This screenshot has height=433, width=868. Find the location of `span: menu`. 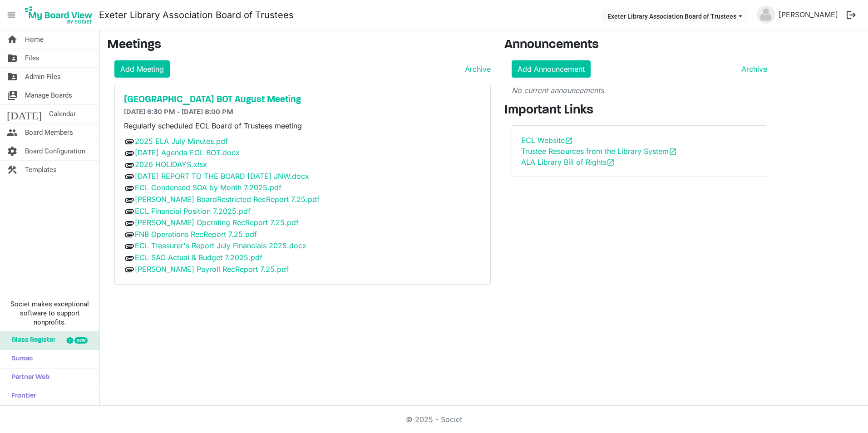

span: menu is located at coordinates (11, 15).